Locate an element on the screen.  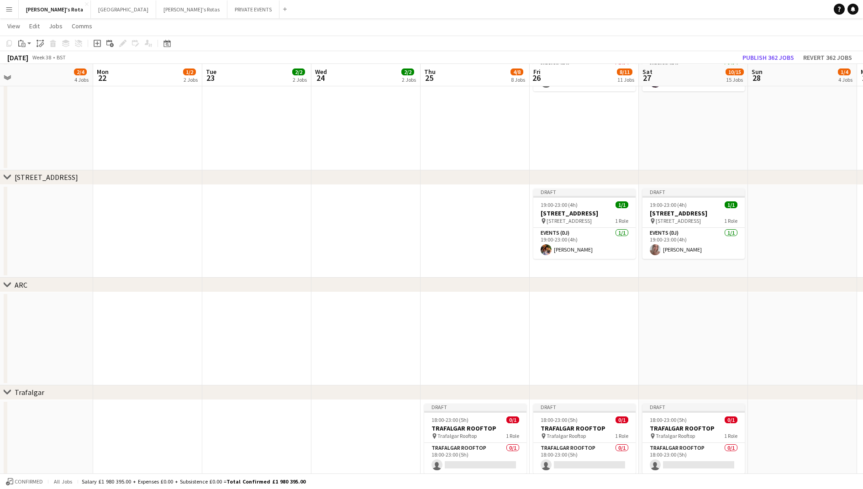
span: 23 is located at coordinates (210, 78).